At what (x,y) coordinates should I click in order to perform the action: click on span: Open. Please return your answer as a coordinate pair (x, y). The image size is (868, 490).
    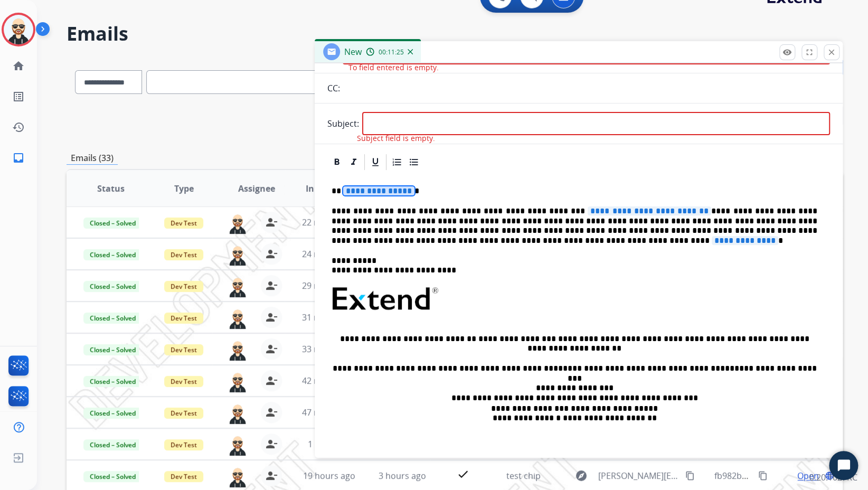
    Looking at the image, I should click on (808, 476).